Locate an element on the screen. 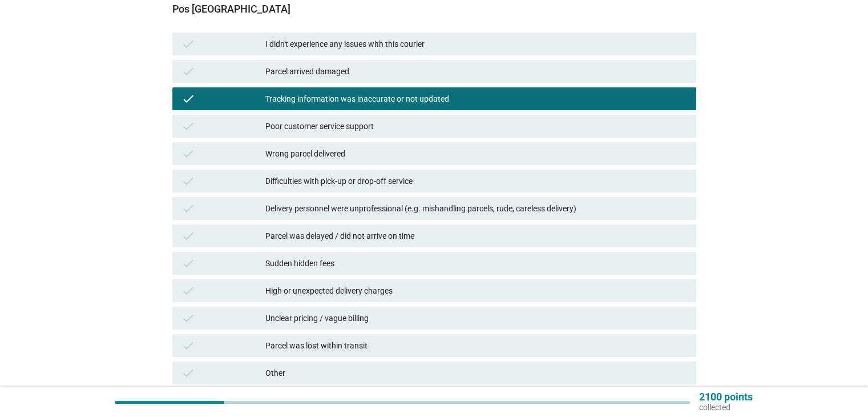 The image size is (868, 417). div: Tracking information was inaccurate or not updated is located at coordinates (476, 99).